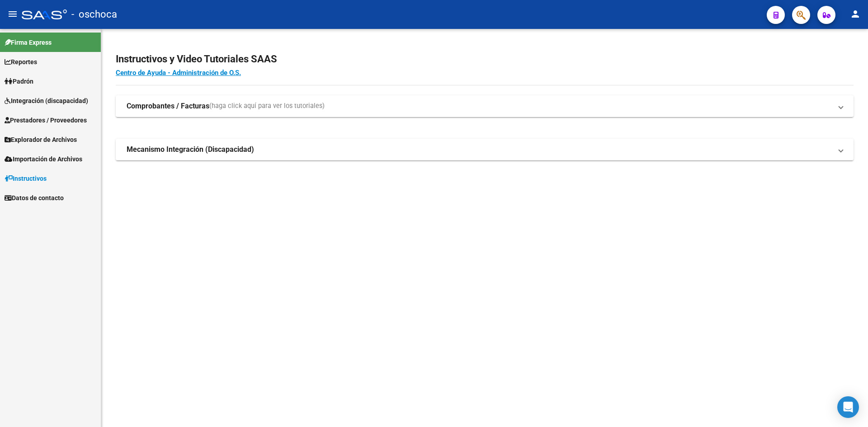 Image resolution: width=868 pixels, height=427 pixels. What do you see at coordinates (13, 14) in the screenshot?
I see `mat-icon: menu` at bounding box center [13, 14].